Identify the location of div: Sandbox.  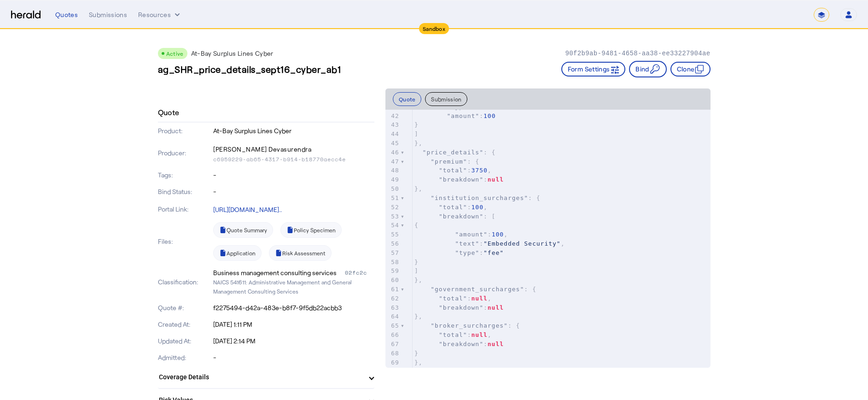
(434, 28).